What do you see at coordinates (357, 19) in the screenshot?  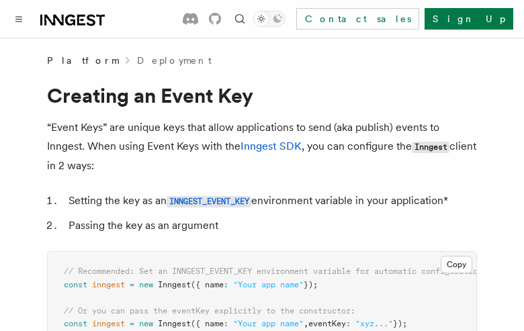 I see `a: Contact sales` at bounding box center [357, 19].